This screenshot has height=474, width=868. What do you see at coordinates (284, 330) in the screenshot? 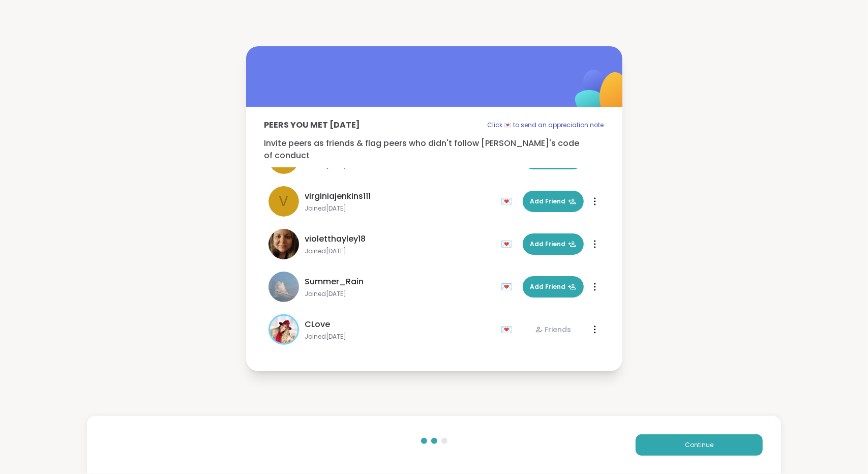
I see `img: CLove` at bounding box center [284, 330].